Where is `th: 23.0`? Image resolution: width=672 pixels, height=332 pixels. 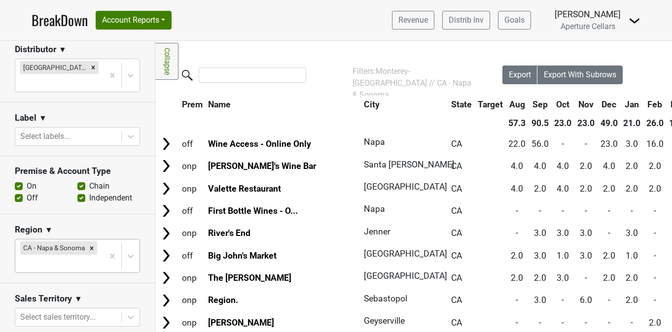
th: 23.0 is located at coordinates (563, 123).